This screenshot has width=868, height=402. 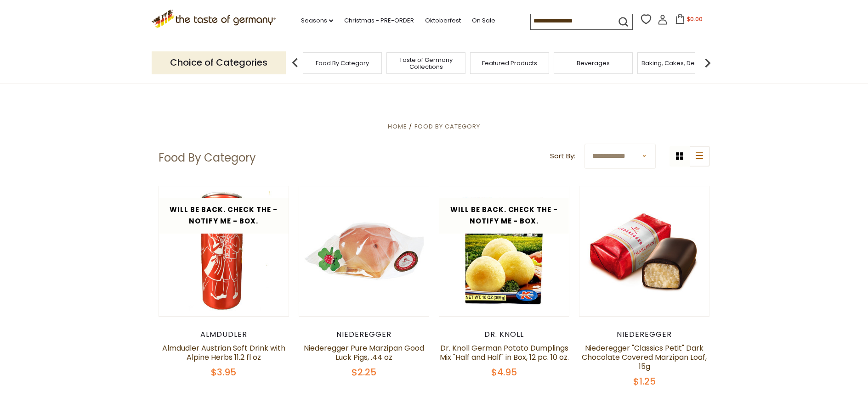 What do you see at coordinates (504, 335) in the screenshot?
I see `div: Dr. Knoll` at bounding box center [504, 335].